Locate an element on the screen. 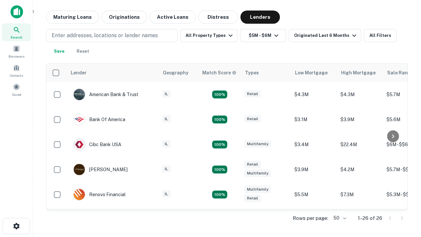 This screenshot has width=421, height=237. button: Originations is located at coordinates (124, 17).